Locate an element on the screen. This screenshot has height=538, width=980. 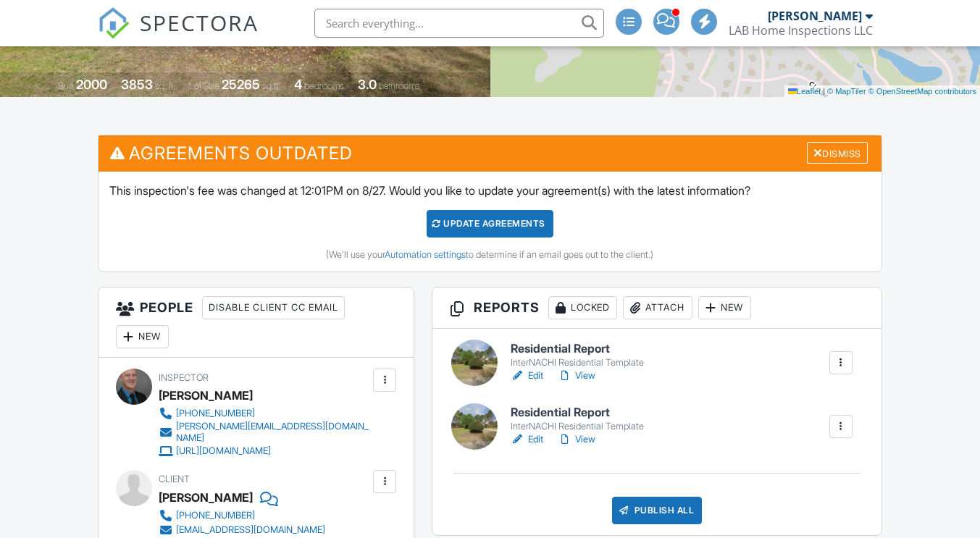
span: bedrooms is located at coordinates (324, 86).